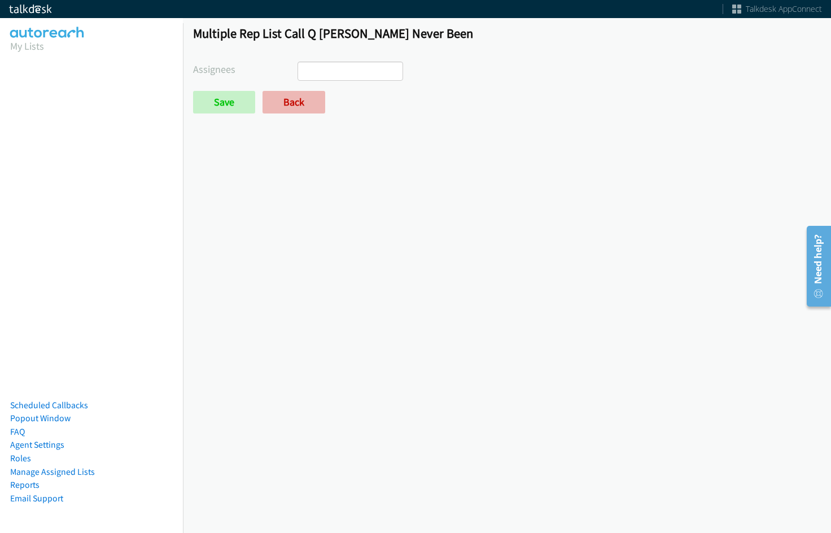  I want to click on div: Need help?, so click(20, 38).